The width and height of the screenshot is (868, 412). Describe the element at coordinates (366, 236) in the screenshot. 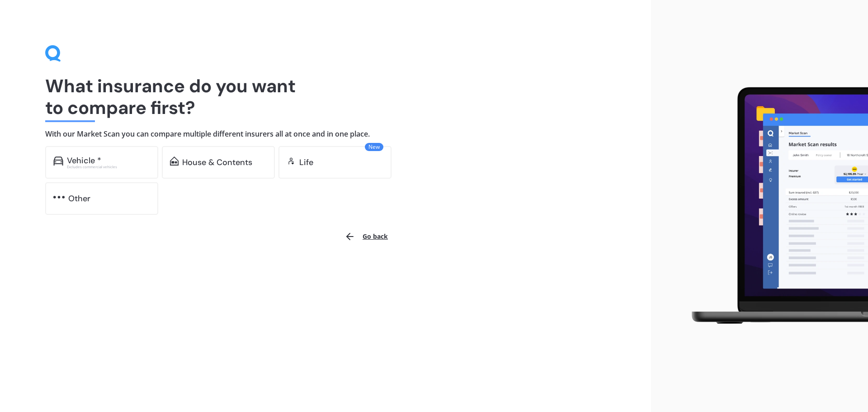

I see `button: Go back` at that location.